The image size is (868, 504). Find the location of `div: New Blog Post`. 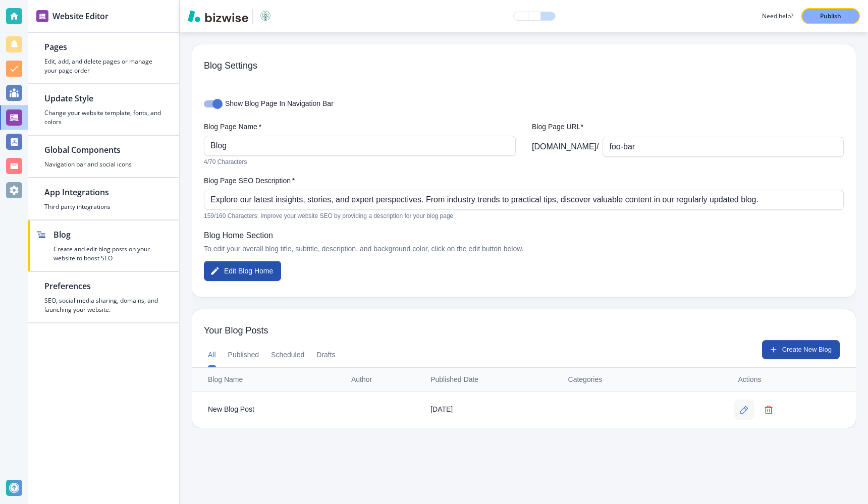

div: New Blog Post is located at coordinates (272, 410).